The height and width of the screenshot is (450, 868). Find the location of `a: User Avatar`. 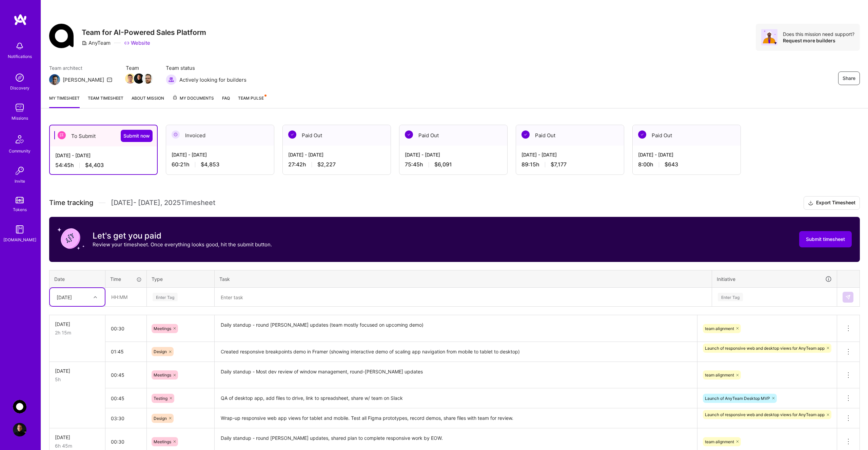

a: User Avatar is located at coordinates (20, 430).